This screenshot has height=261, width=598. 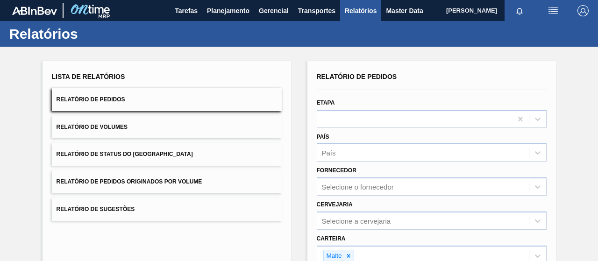 I want to click on span: Tarefas, so click(x=186, y=11).